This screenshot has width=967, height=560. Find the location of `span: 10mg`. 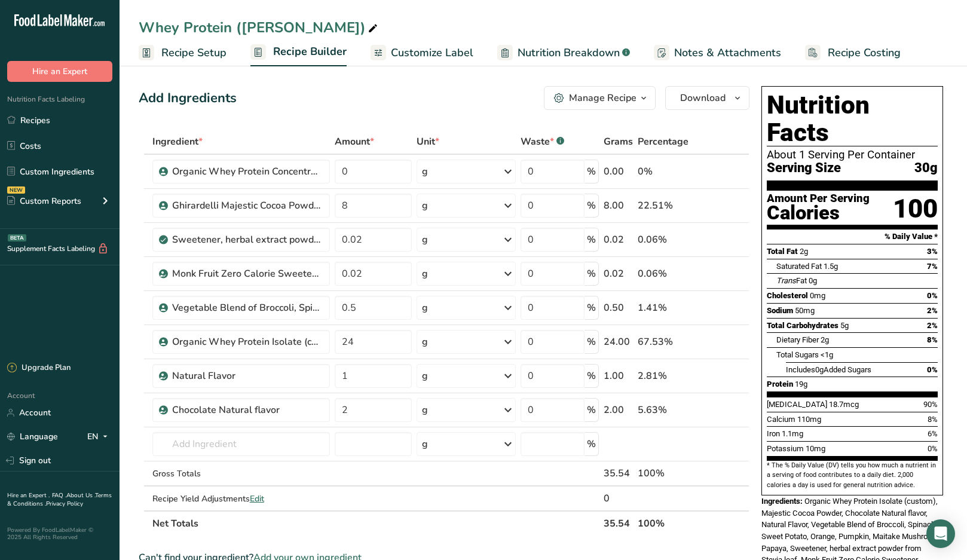

span: 10mg is located at coordinates (816, 448).